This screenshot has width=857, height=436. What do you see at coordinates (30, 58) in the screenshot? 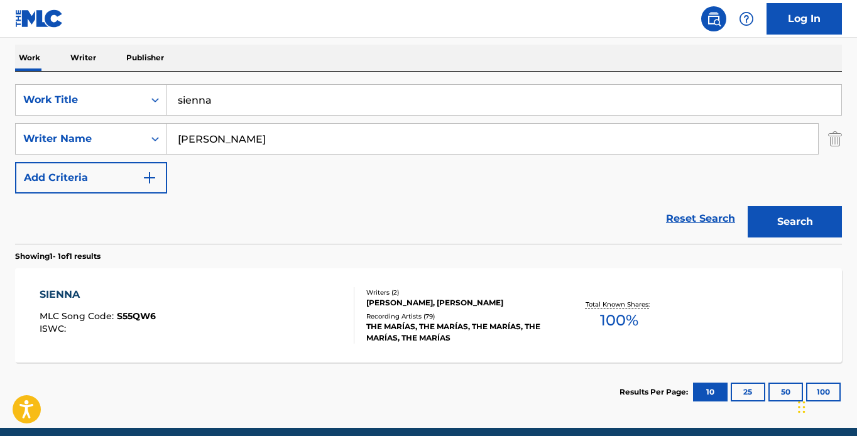
I see `p: Work` at bounding box center [30, 58].